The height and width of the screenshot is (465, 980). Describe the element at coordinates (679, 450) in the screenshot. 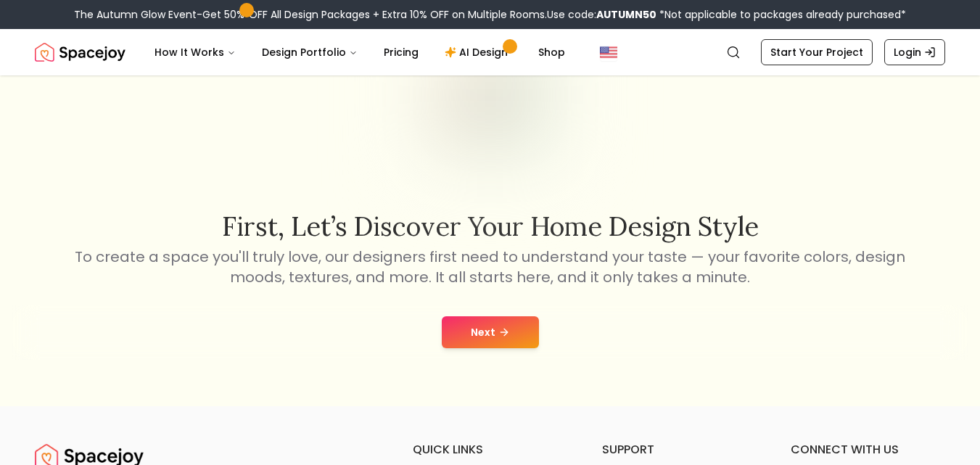

I see `h6: support` at that location.